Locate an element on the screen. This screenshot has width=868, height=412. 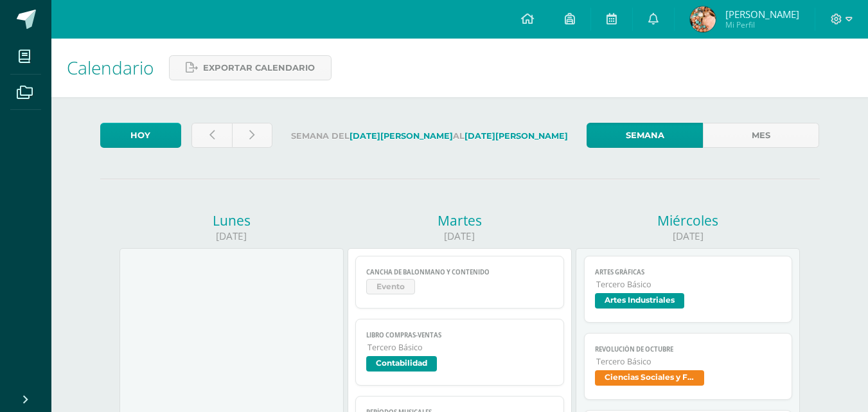
span: Artes Industriales is located at coordinates (640, 301).